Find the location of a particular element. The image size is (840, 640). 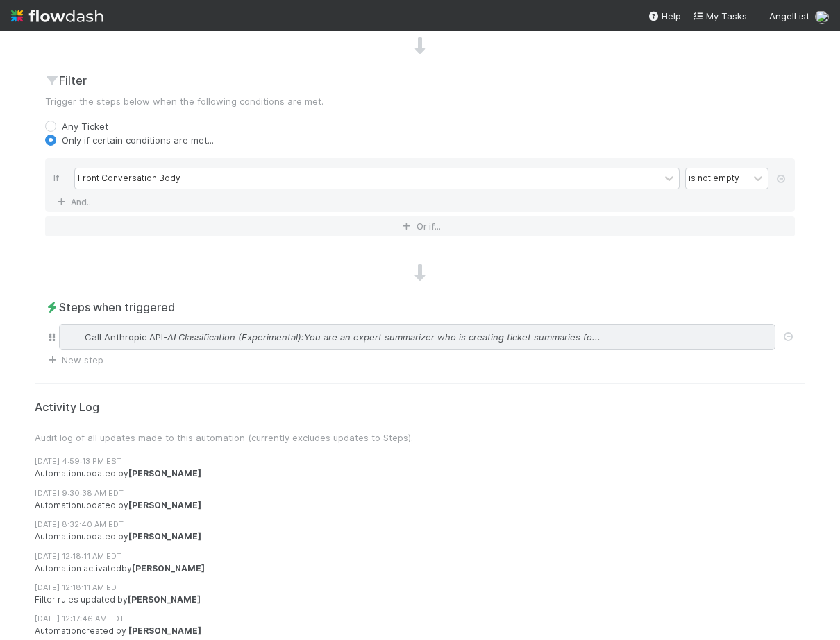

img: avatar_7e1c67d1-c55a-4d71-9394-c171c6adeb61.png is located at coordinates (822, 16).